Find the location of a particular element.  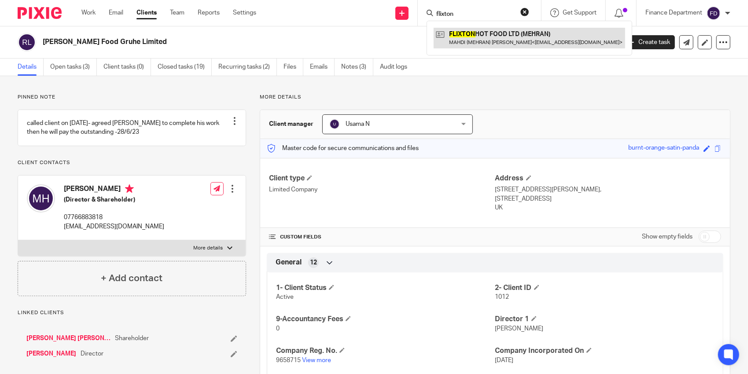

a: Notes (3) is located at coordinates (357, 67).